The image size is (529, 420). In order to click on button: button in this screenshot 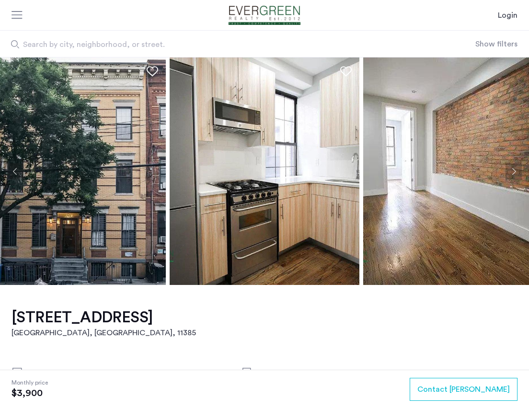, I will do `click(463, 389)`.